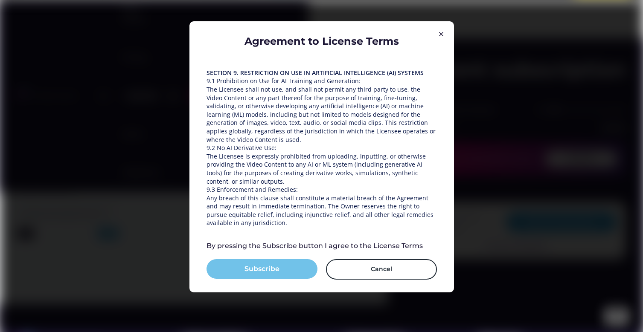  Describe the element at coordinates (441, 34) in the screenshot. I see `img: Group%201000002326.svg` at that location.